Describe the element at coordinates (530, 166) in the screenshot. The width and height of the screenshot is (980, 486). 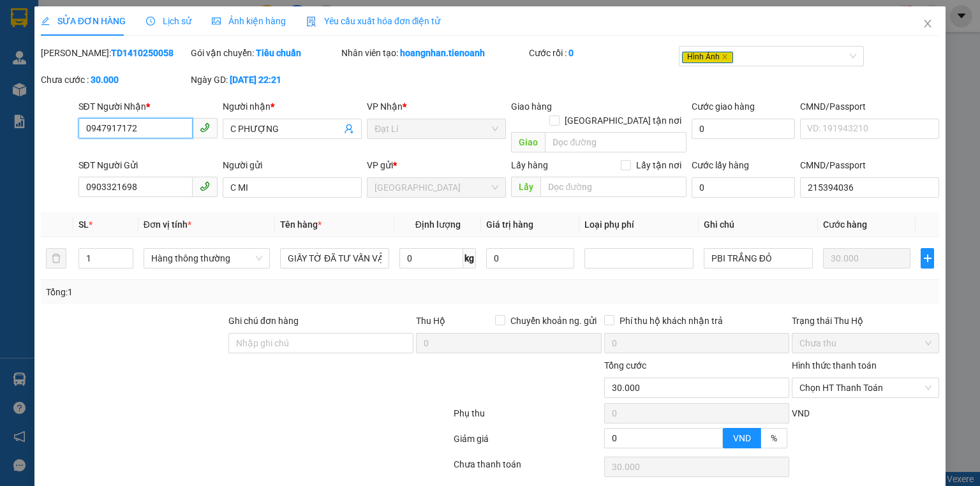
I see `span: Lấy hàng` at that location.